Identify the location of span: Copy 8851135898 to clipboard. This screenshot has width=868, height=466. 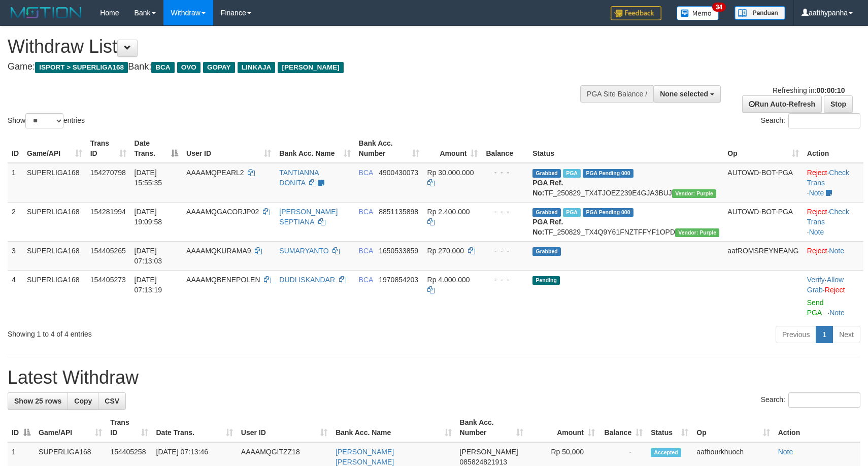
(398, 212).